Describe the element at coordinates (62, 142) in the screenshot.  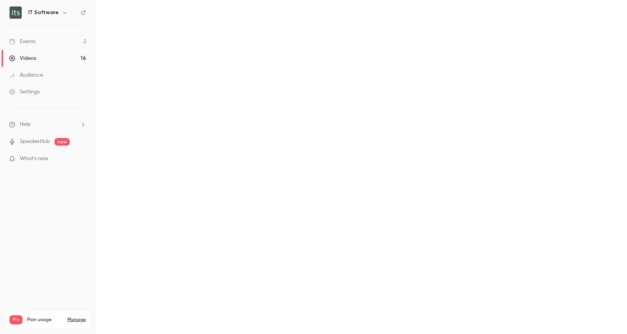
I see `span: new` at that location.